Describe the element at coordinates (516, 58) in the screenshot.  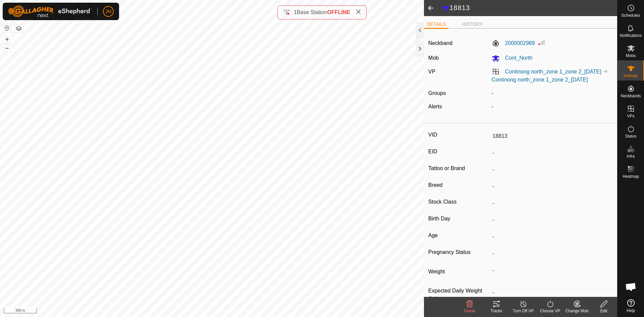
I see `span: Cont_North` at that location.